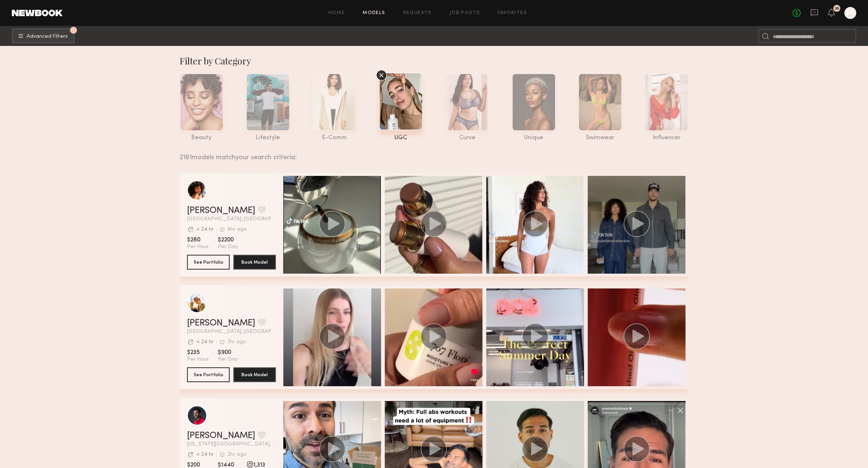 This screenshot has width=868, height=468. What do you see at coordinates (467, 138) in the screenshot?
I see `div: curve` at bounding box center [467, 138].